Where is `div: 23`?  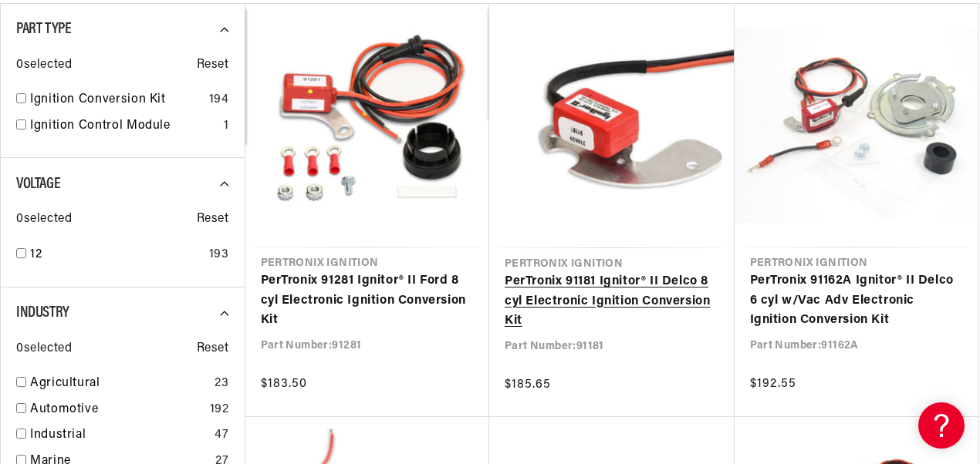
div: 23 is located at coordinates (221, 384).